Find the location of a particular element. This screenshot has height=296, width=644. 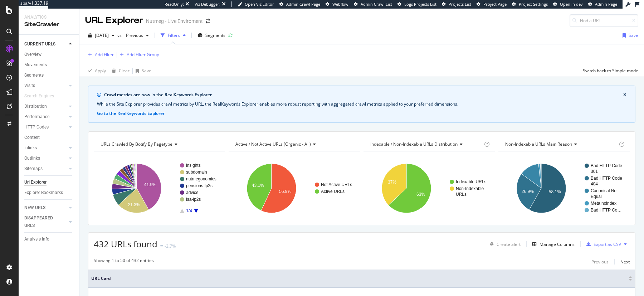

div: Save is located at coordinates (633, 35).